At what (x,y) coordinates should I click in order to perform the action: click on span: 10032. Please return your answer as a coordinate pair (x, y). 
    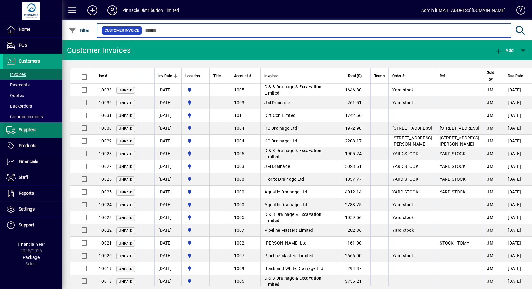
    Looking at the image, I should click on (105, 103).